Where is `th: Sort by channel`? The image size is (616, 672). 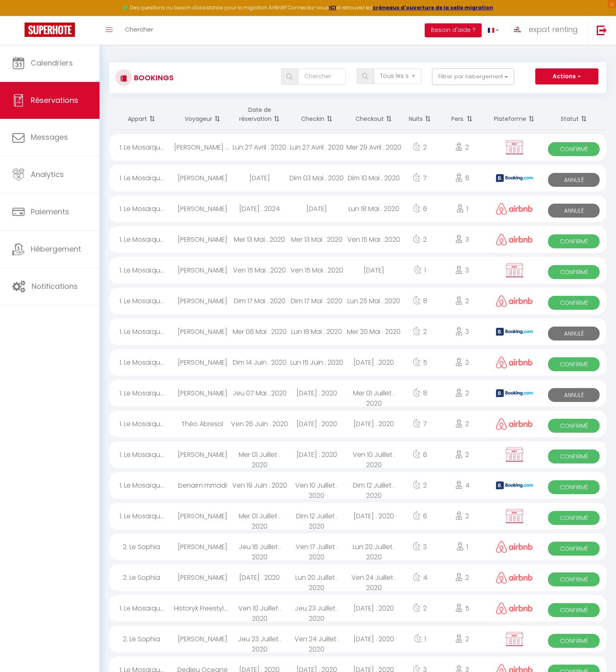 th: Sort by channel is located at coordinates (514, 114).